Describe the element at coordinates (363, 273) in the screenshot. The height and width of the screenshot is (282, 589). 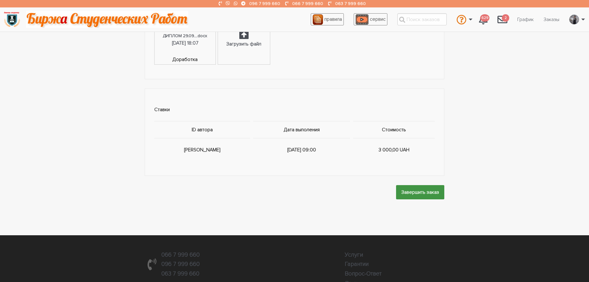
I see `a: Вопрос-Ответ` at that location.